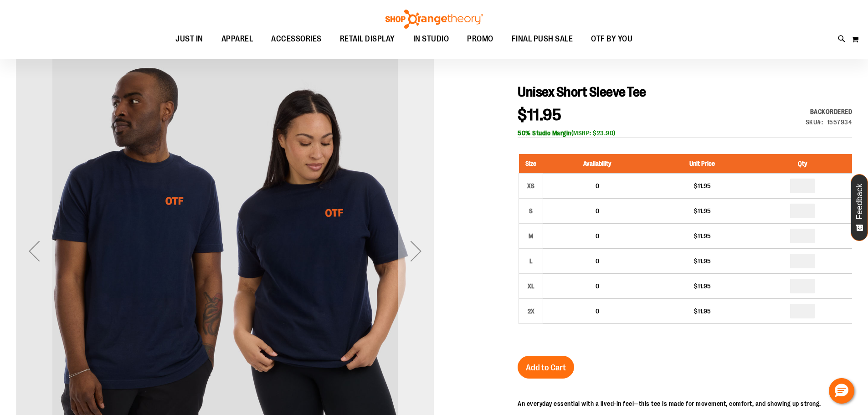 The width and height of the screenshot is (868, 415). What do you see at coordinates (860, 207) in the screenshot?
I see `button: Feedback - Show survey` at bounding box center [860, 207].